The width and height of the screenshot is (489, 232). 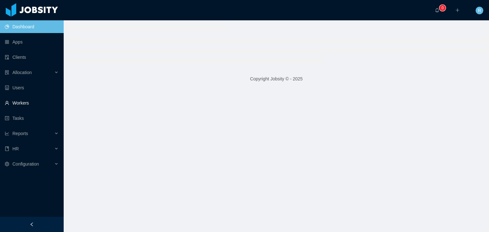 I want to click on a: icon: robotUsers, so click(x=32, y=88).